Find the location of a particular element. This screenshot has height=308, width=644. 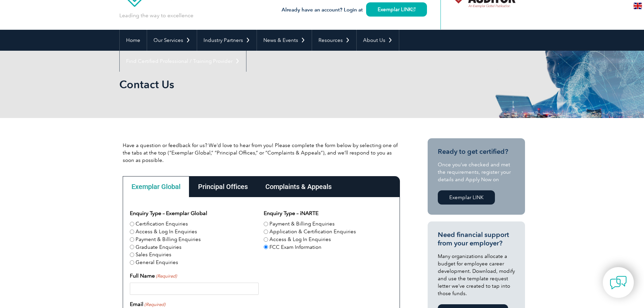

img: open_square.png is located at coordinates (413, 9).